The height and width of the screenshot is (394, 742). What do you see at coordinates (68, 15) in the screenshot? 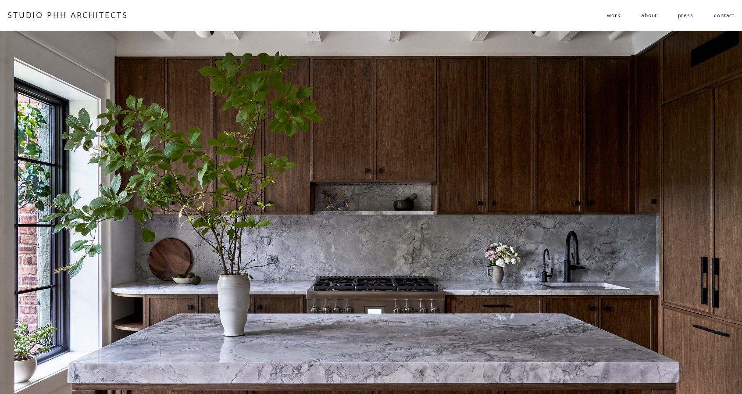
I see `a: STUDIO PHH ARCHITECTS` at bounding box center [68, 15].